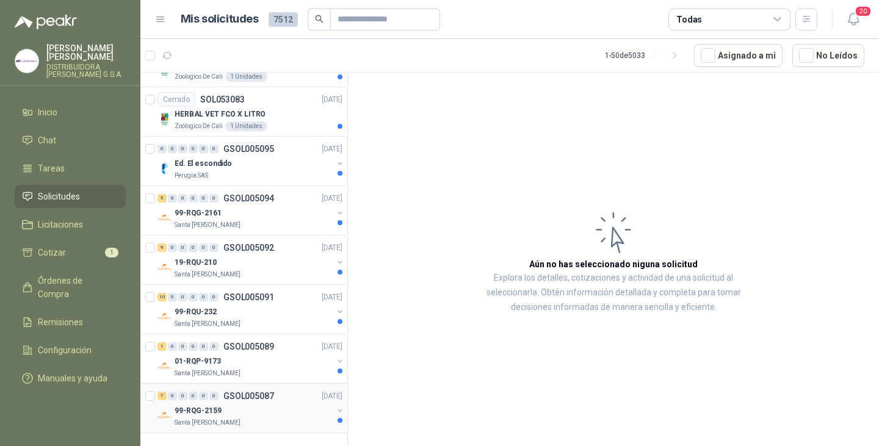 This screenshot has height=446, width=879. I want to click on span: Órdenes de Compra, so click(76, 288).